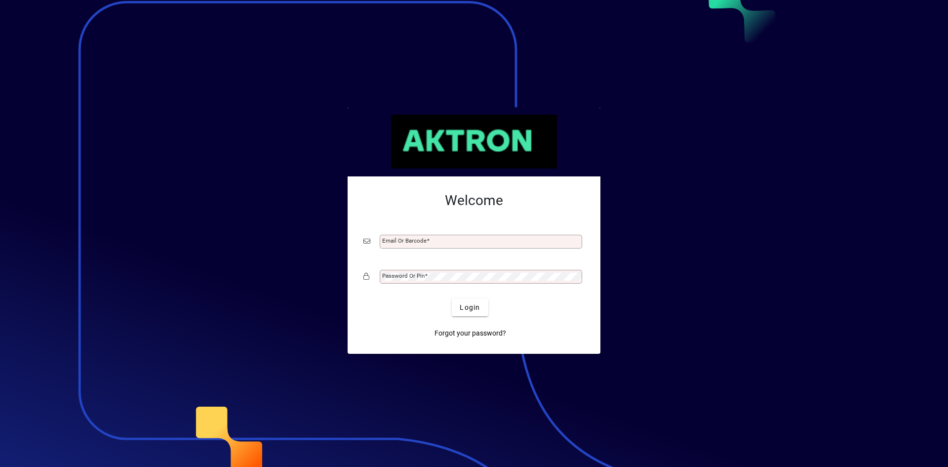  What do you see at coordinates (403, 276) in the screenshot?
I see `mat-label: Password or Pin` at bounding box center [403, 276].